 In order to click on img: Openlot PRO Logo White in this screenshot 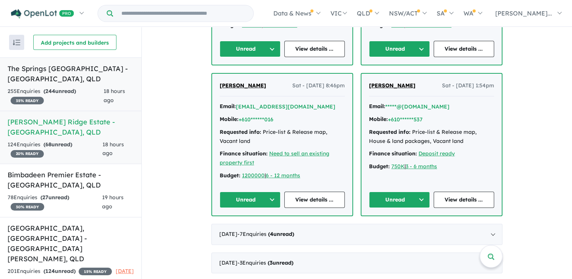, I will do `click(42, 14)`.